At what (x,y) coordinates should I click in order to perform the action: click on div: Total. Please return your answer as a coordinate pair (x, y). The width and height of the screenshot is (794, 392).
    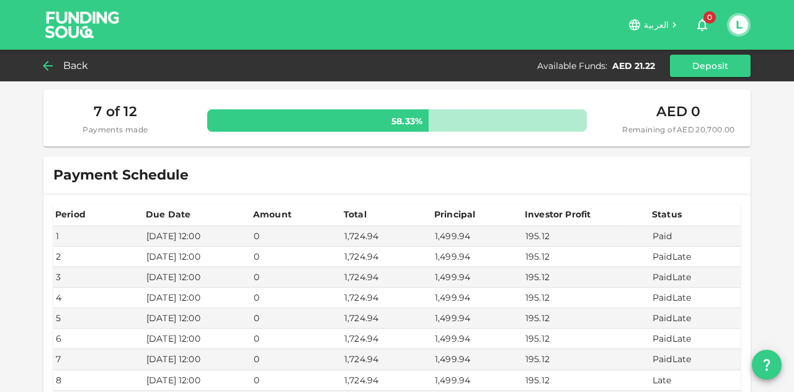
    Looking at the image, I should click on (359, 214).